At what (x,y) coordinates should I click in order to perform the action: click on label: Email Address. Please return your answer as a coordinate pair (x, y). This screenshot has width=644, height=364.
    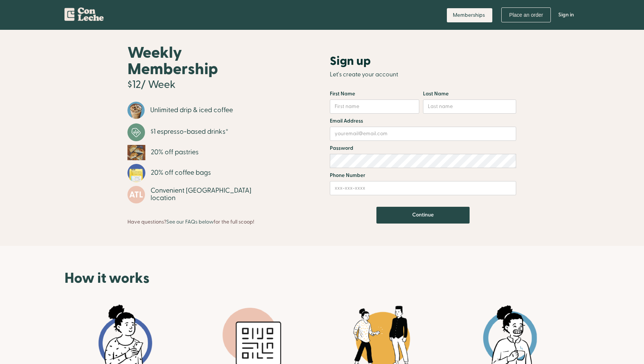
    Looking at the image, I should click on (423, 121).